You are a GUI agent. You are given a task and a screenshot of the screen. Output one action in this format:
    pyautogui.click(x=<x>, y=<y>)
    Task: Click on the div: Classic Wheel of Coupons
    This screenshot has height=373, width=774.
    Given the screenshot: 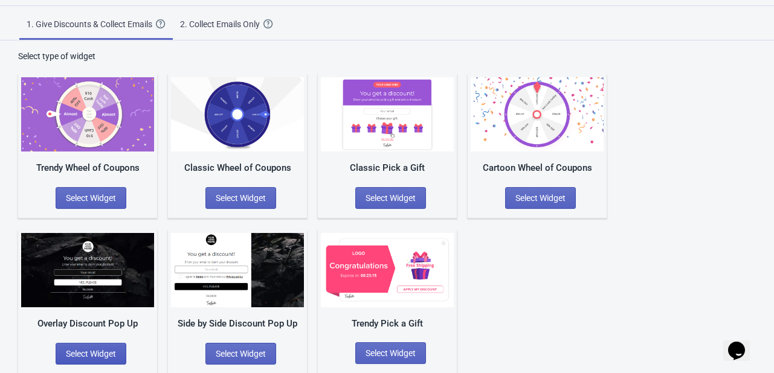 What is the action you would take?
    pyautogui.click(x=237, y=168)
    